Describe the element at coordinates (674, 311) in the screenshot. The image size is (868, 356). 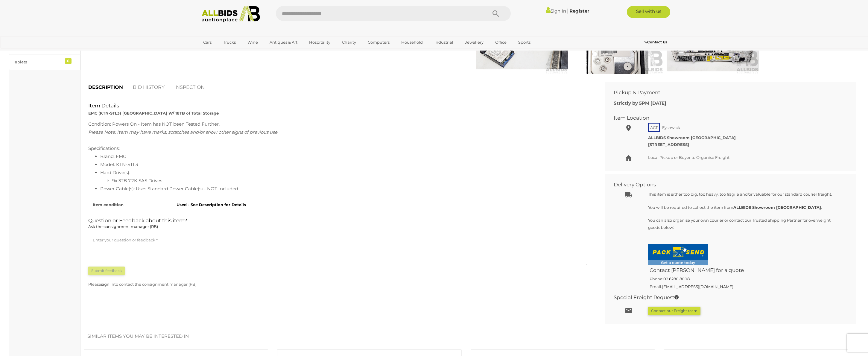
I see `button: Contact our Freight team` at that location.